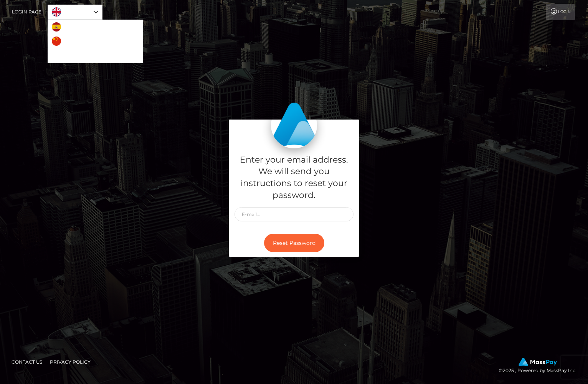 This screenshot has height=384, width=588. Describe the element at coordinates (294, 177) in the screenshot. I see `h5: Enter your email address. We will send you instructions to reset your password.` at that location.